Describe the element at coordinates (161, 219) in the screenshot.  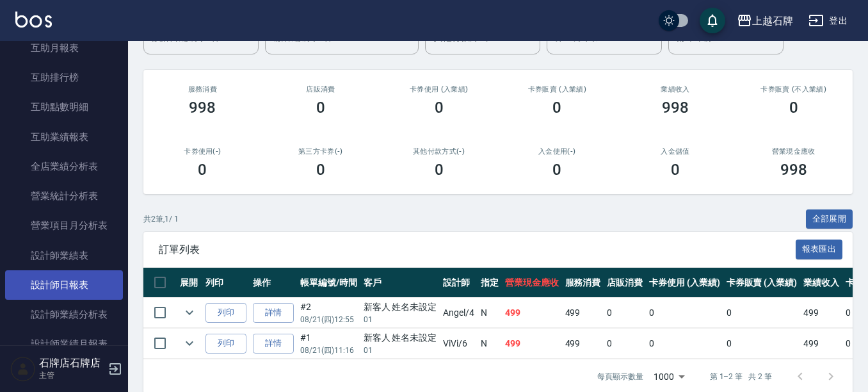
I see `p: 共 2 筆, 1 / 1` at that location.